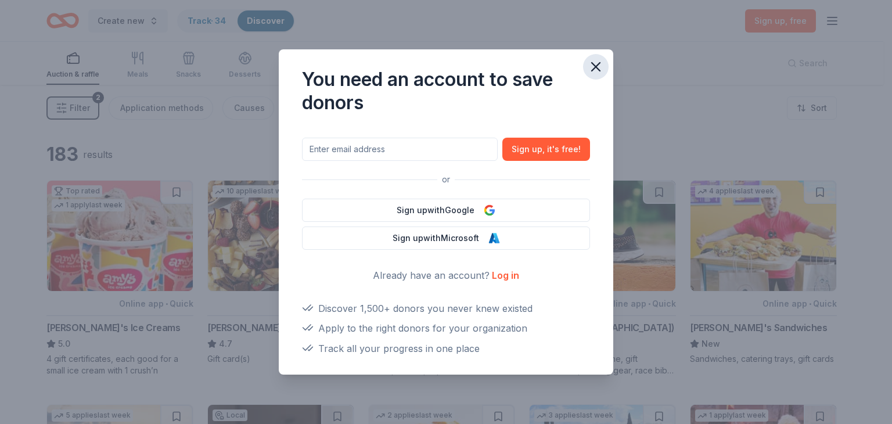 The width and height of the screenshot is (892, 424). What do you see at coordinates (446, 179) in the screenshot?
I see `span: or` at bounding box center [446, 179].